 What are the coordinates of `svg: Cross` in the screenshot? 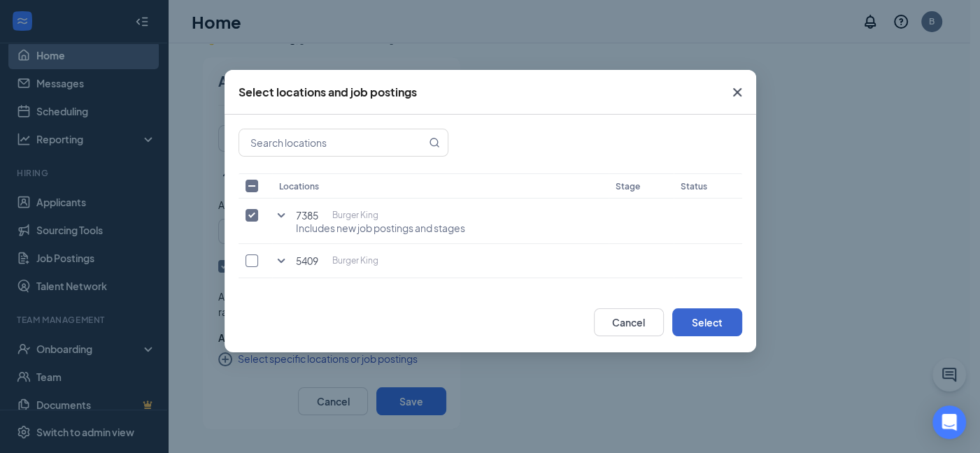 It's located at (737, 93).